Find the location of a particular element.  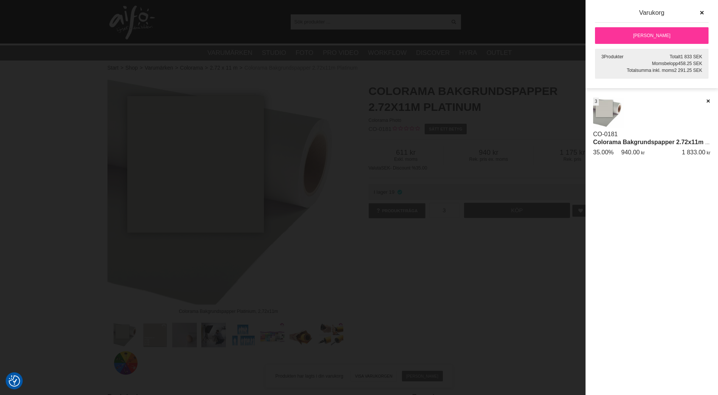

span: 458.25 SEK is located at coordinates (690, 64).